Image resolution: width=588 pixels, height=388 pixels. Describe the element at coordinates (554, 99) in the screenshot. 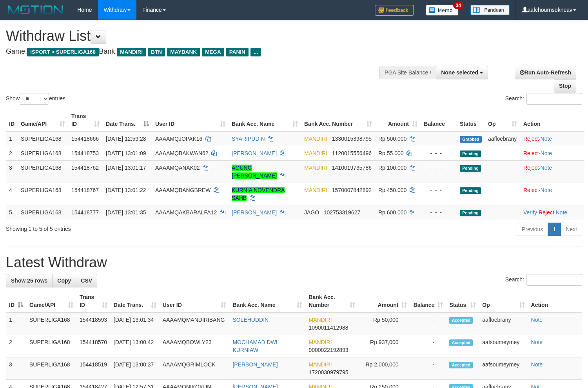

I see `input: Search:` at that location.